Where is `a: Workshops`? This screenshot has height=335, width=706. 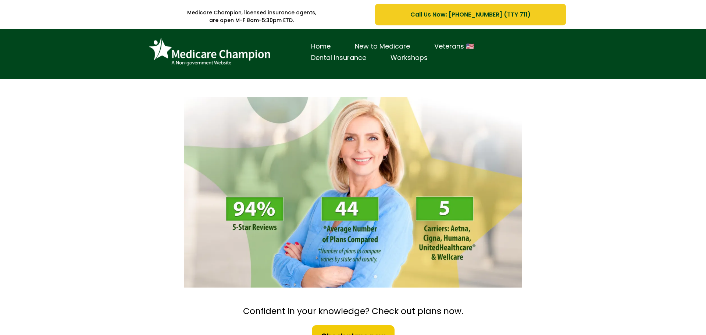
a: Workshops is located at coordinates (409, 58).